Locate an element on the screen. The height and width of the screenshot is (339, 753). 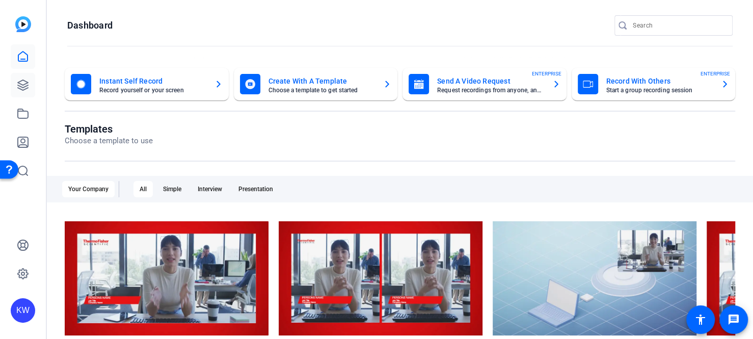
mat-card-subtitle: Choose a template to get started is located at coordinates (322, 90).